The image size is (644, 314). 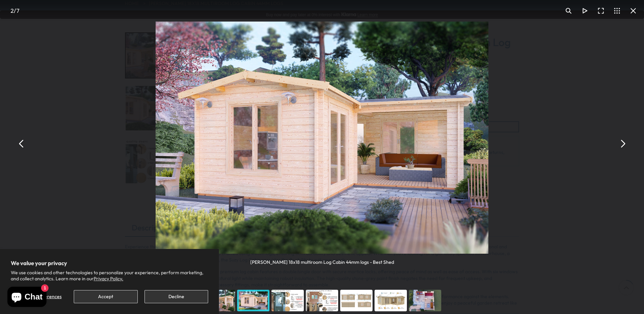 What do you see at coordinates (106, 296) in the screenshot?
I see `button: Accept` at bounding box center [106, 296].